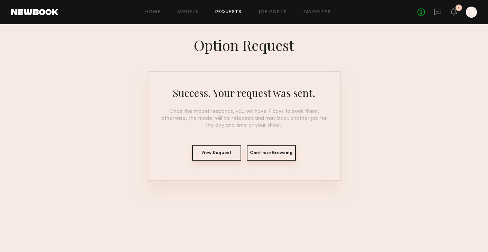 This screenshot has width=488, height=252. What do you see at coordinates (317, 12) in the screenshot?
I see `a: Favorites` at bounding box center [317, 12].